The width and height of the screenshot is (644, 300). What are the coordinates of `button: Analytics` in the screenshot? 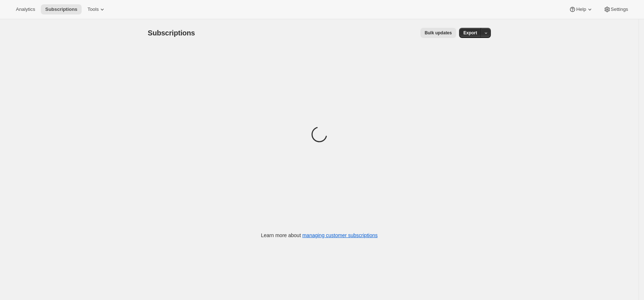 It's located at (25, 10).